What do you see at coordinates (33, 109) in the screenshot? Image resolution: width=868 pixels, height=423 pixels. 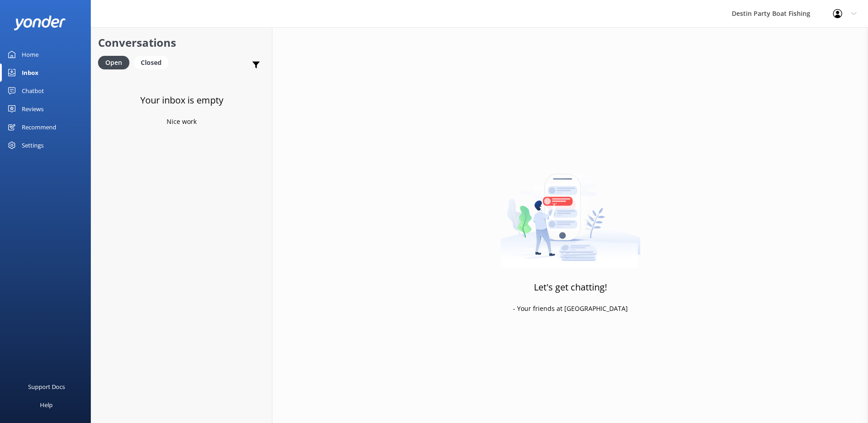 I see `div: Reviews` at bounding box center [33, 109].